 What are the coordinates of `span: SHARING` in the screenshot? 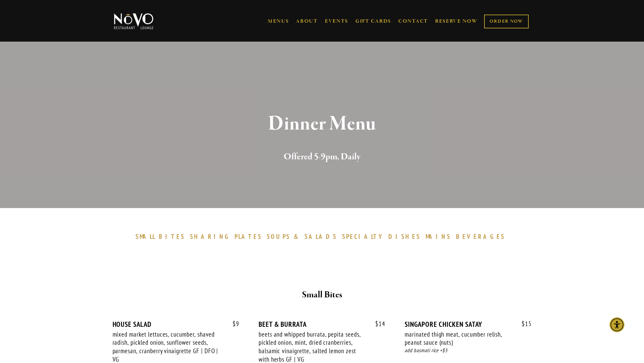 It's located at (210, 236).